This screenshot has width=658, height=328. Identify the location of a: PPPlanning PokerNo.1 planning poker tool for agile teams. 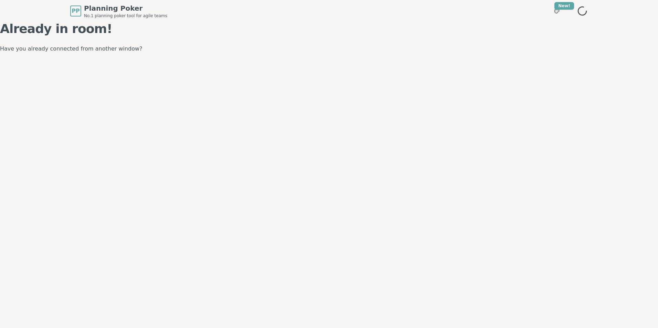
(119, 11).